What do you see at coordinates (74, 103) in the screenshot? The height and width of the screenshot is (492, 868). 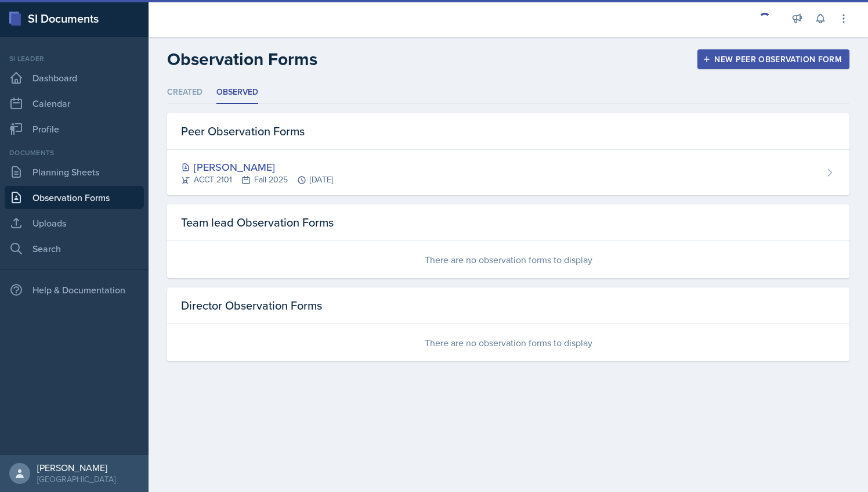 I see `a: Calendar` at bounding box center [74, 103].